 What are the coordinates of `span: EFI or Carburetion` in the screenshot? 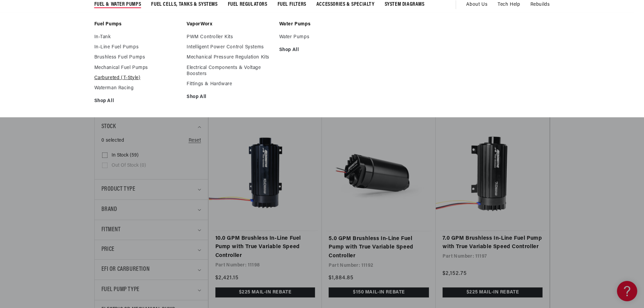 It's located at (125, 270).